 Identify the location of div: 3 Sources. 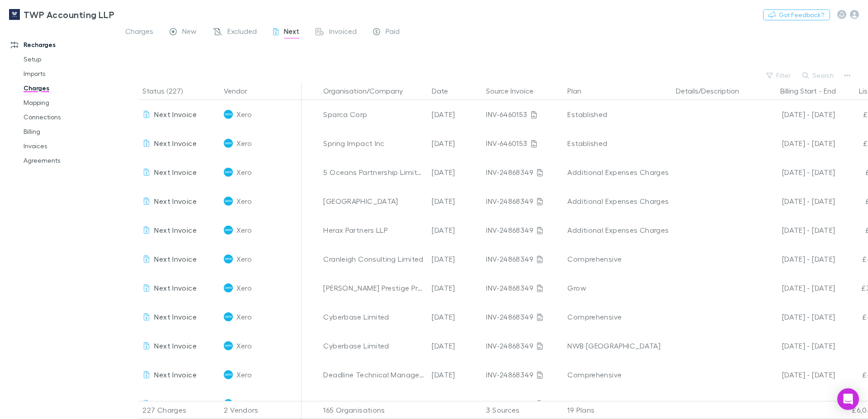
(523, 410).